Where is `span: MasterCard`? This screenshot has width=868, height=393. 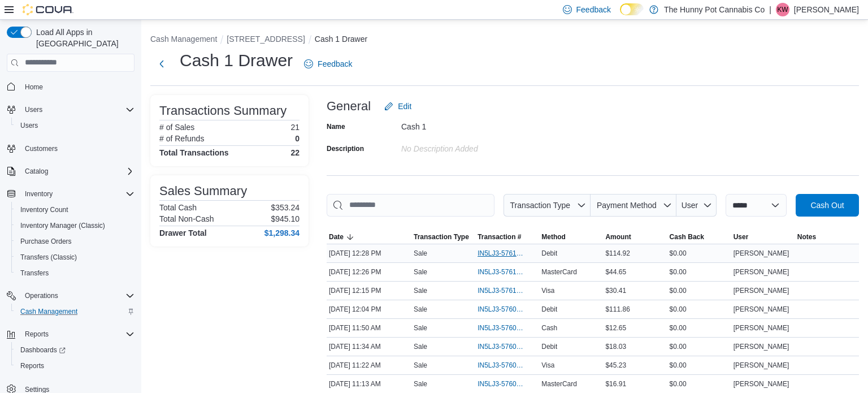
span: MasterCard is located at coordinates (559, 384).